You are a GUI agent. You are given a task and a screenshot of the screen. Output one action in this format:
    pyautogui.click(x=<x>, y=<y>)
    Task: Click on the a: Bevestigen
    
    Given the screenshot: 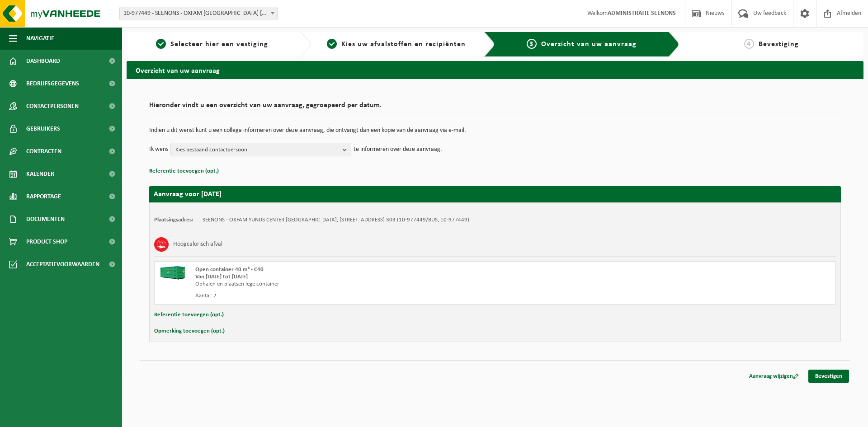 What is the action you would take?
    pyautogui.click(x=829, y=376)
    